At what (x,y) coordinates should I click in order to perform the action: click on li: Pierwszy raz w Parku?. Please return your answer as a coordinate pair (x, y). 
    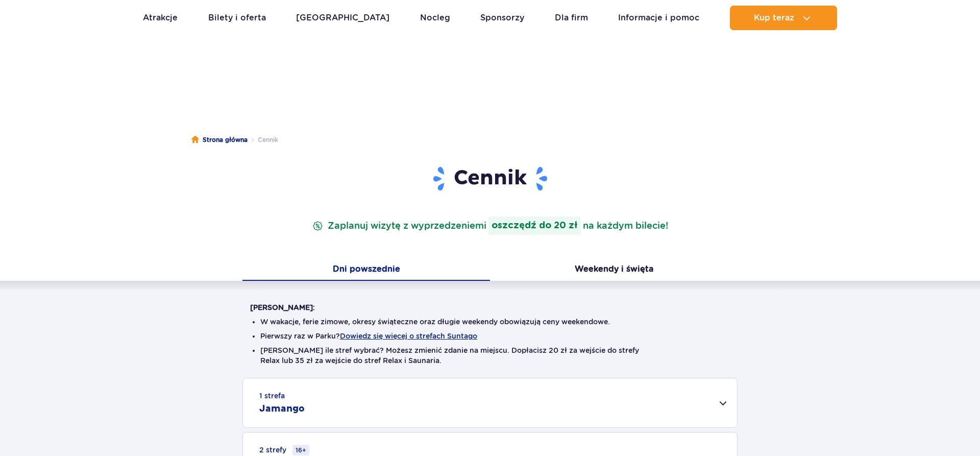
    Looking at the image, I should click on (490, 336).